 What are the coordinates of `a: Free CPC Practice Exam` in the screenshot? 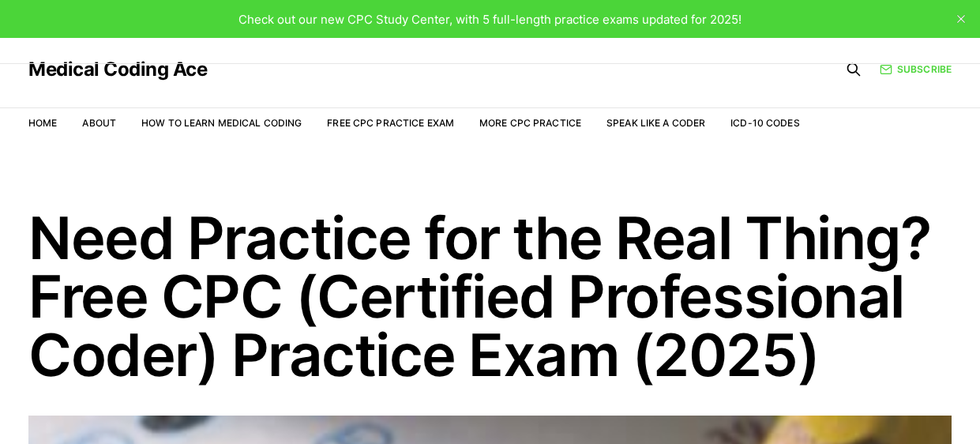 It's located at (390, 122).